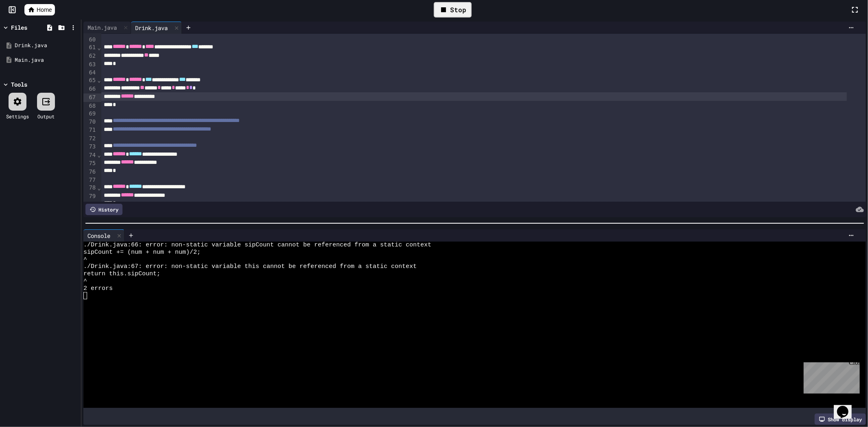 Image resolution: width=868 pixels, height=427 pixels. I want to click on div: 68, so click(90, 106).